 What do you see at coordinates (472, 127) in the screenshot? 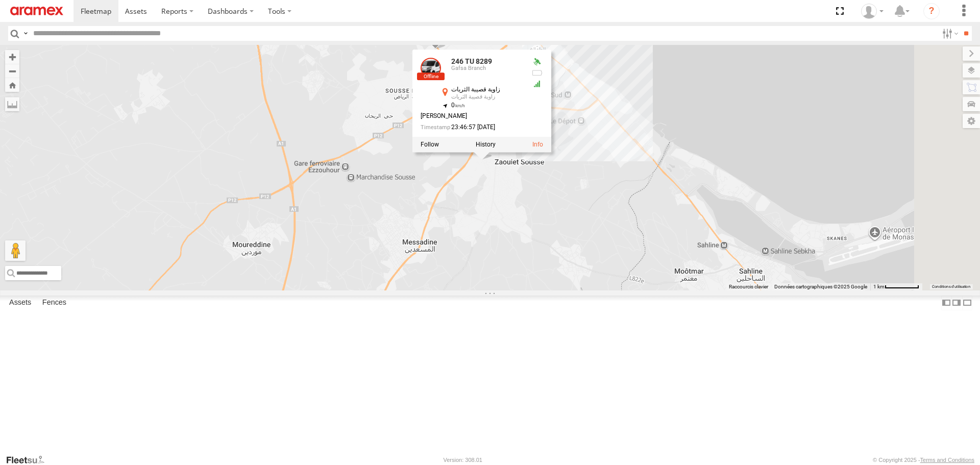
I see `div: Date/time of location update` at bounding box center [472, 127].